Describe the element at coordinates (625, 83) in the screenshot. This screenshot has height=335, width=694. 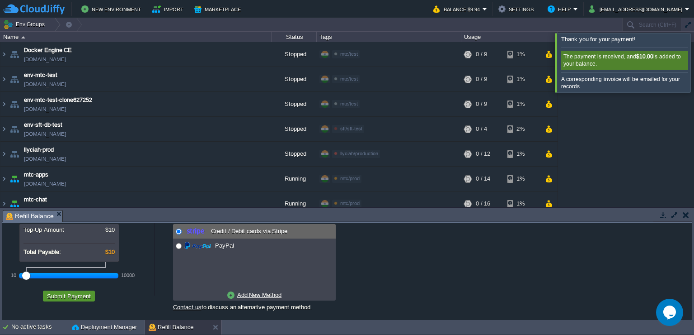
I see `div: A corresponding invoice will be emailed for your records.` at that location.